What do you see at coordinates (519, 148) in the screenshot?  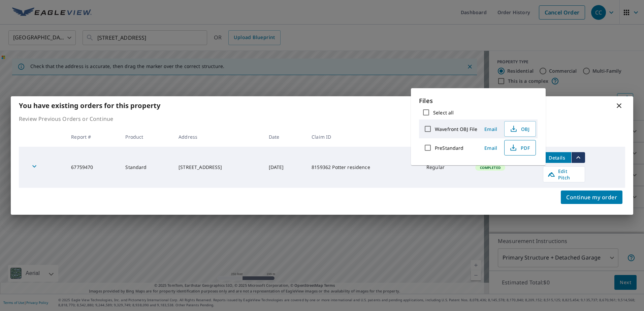 I see `span: PDF` at bounding box center [519, 148].